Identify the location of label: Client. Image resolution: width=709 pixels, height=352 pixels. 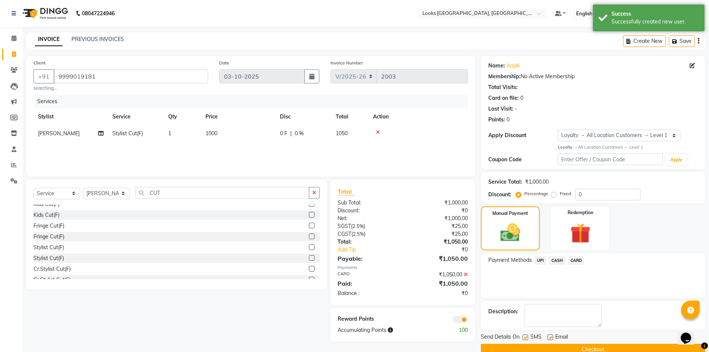
(39, 63).